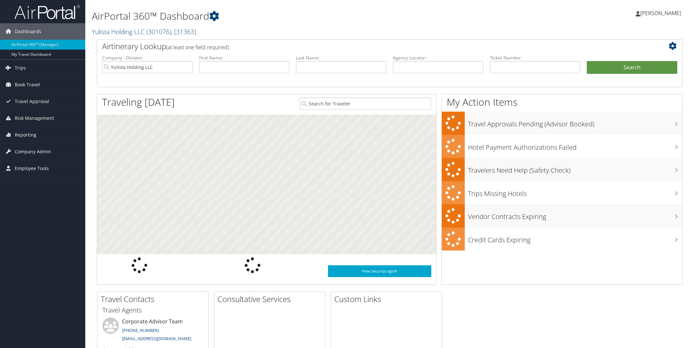  Describe the element at coordinates (562, 146) in the screenshot. I see `a: Hotel Payment Authorizations Failed` at that location.